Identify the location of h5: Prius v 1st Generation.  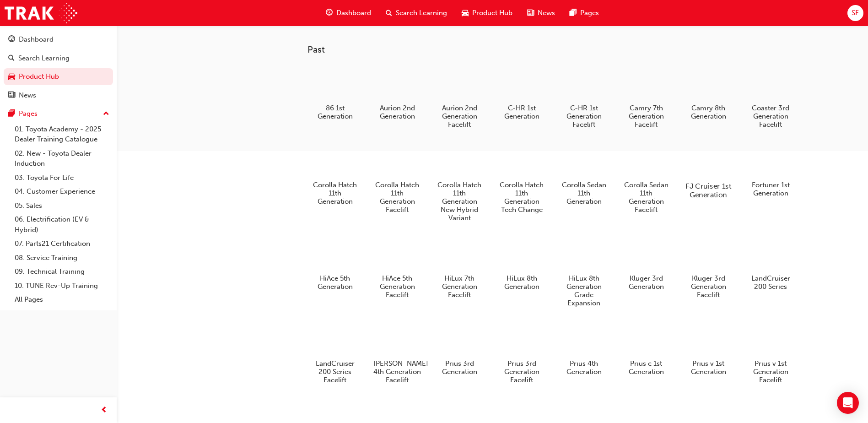
(709, 368).